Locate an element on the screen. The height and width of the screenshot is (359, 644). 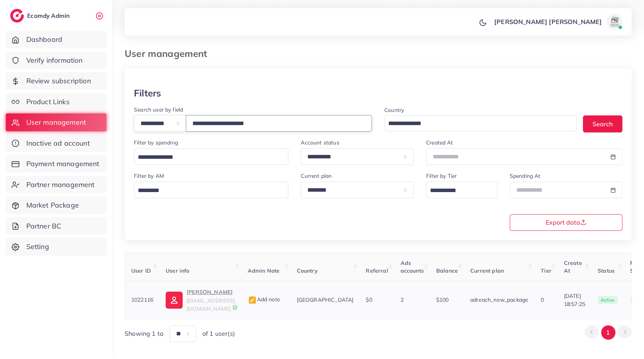
span: Setting is located at coordinates (38, 247).